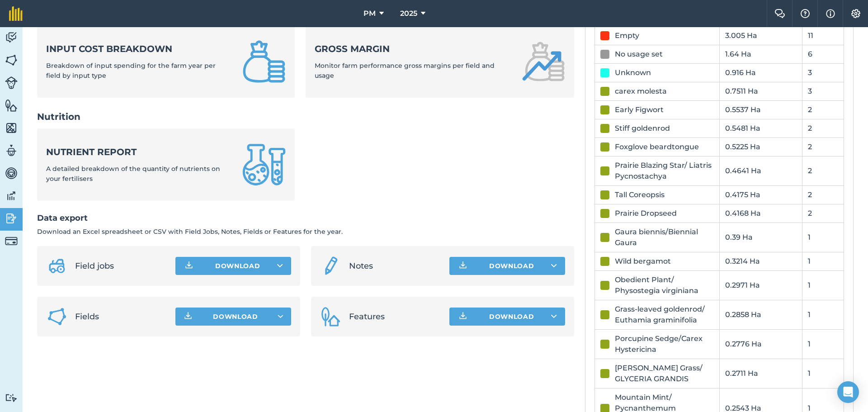  Describe the element at coordinates (121, 266) in the screenshot. I see `span: Field jobs` at that location.